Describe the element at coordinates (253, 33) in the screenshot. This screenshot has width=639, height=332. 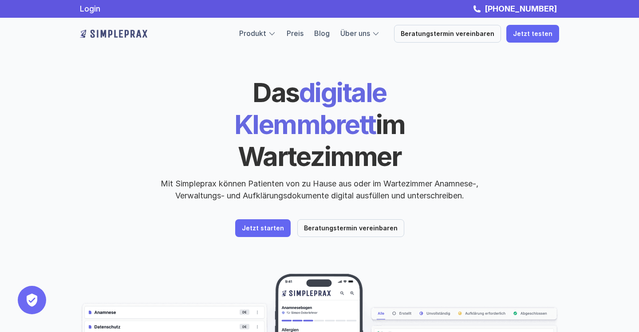
I see `a: Produkt` at that location.